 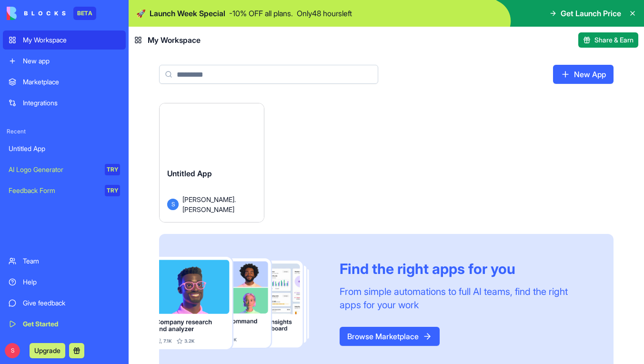 What do you see at coordinates (65, 103) in the screenshot?
I see `a: Integrations` at bounding box center [65, 103].